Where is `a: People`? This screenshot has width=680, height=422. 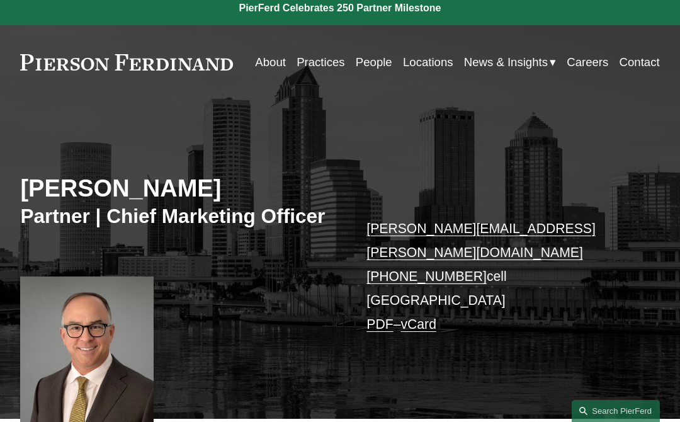 a: People is located at coordinates (374, 62).